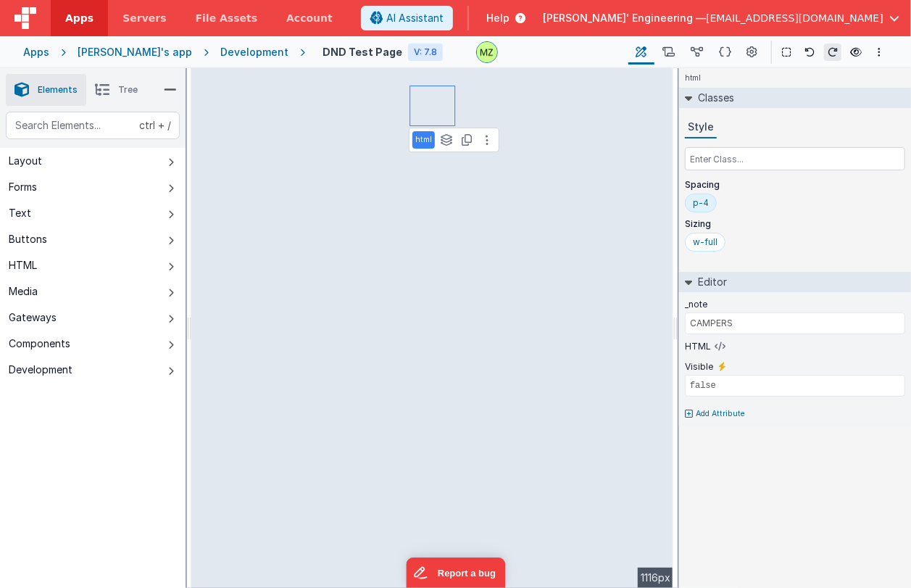  I want to click on h4: DND Test Page, so click(362, 51).